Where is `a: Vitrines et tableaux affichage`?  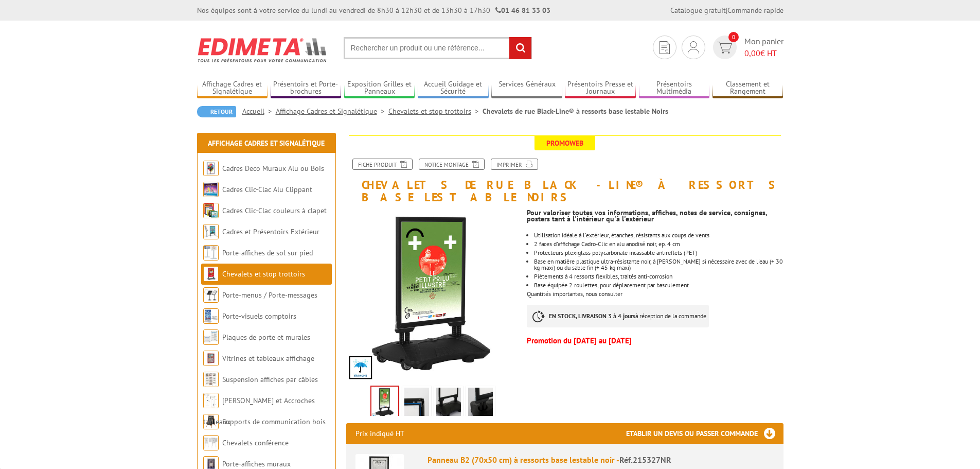
a: Vitrines et tableaux affichage is located at coordinates (268, 358).